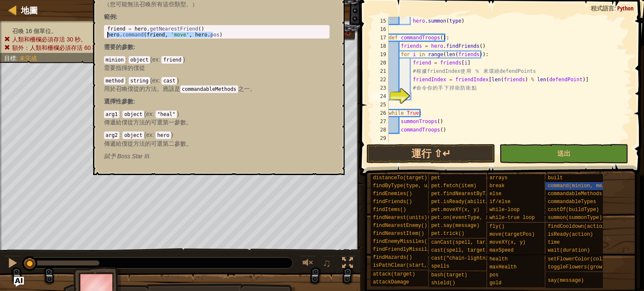  I want to click on p: 傳遞給僕從方法的可選第二參數。, so click(217, 144).